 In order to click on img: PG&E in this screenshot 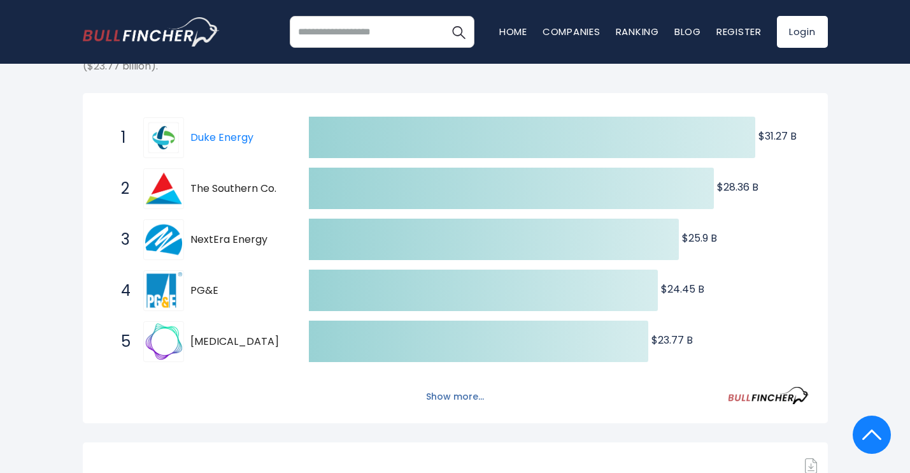, I will do `click(164, 290)`.